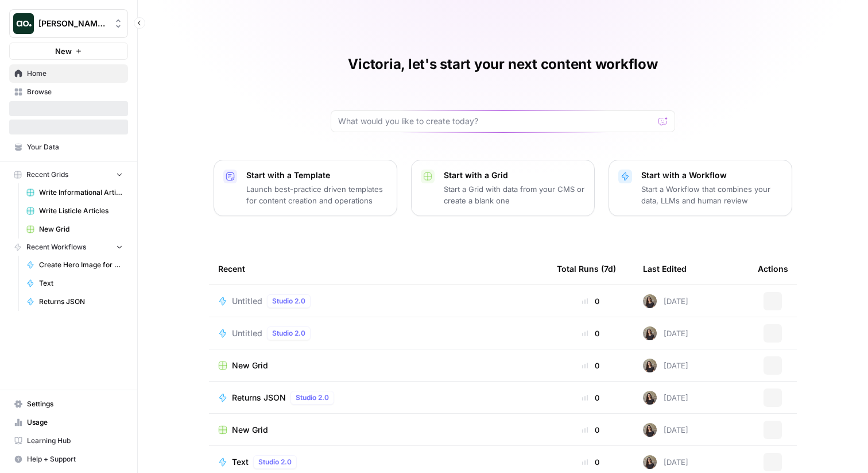 The height and width of the screenshot is (473, 868). I want to click on span: Recent Workflows, so click(56, 247).